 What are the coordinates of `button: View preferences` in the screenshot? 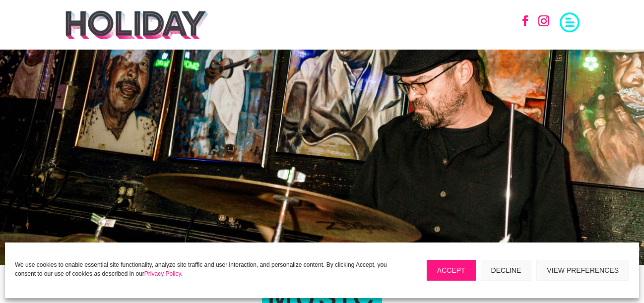 It's located at (582, 270).